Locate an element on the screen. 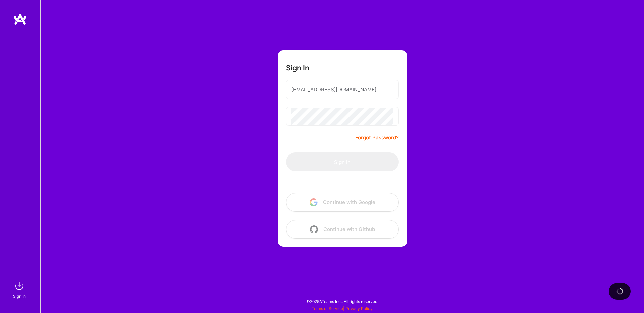 The width and height of the screenshot is (644, 313). div: © 2025 ATeams Inc., All rights reserved. is located at coordinates (342, 301).